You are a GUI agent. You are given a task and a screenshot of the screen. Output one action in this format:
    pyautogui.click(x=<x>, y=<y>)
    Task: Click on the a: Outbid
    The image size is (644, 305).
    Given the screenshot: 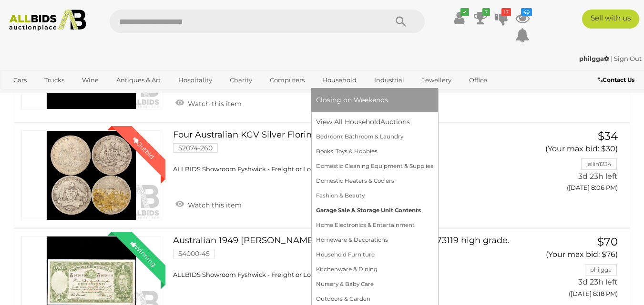 What is the action you would take?
    pyautogui.click(x=91, y=175)
    